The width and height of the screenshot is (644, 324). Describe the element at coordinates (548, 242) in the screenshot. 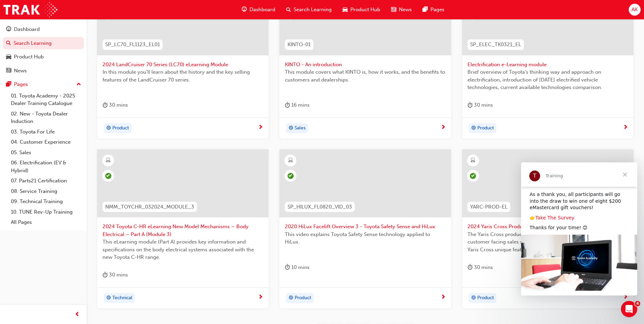

I see `span: The Yaris Cross product eLearning Module is designed to support customer facing sales staff with ...` at that location.